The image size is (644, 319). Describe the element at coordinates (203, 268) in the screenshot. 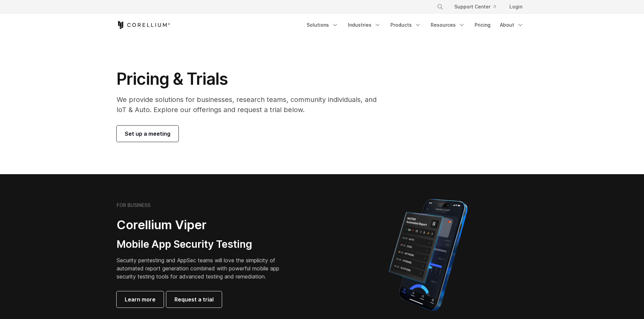

I see `p: Security pentesting and AppSec teams will love the simplicity of automated report generation comb...` at that location.